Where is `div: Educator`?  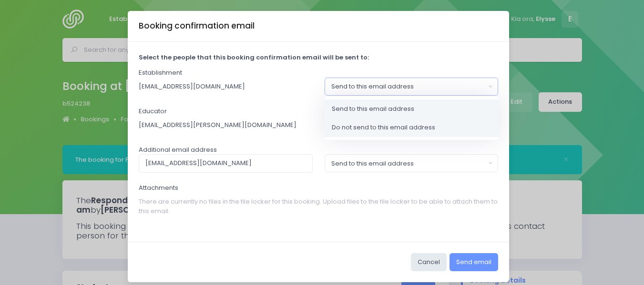
div: Educator is located at coordinates (318, 120).